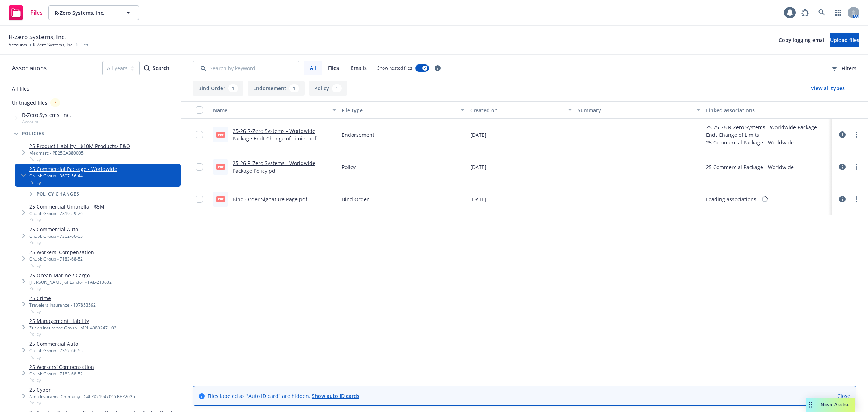  Describe the element at coordinates (517, 110) in the screenshot. I see `div: Created on` at that location.